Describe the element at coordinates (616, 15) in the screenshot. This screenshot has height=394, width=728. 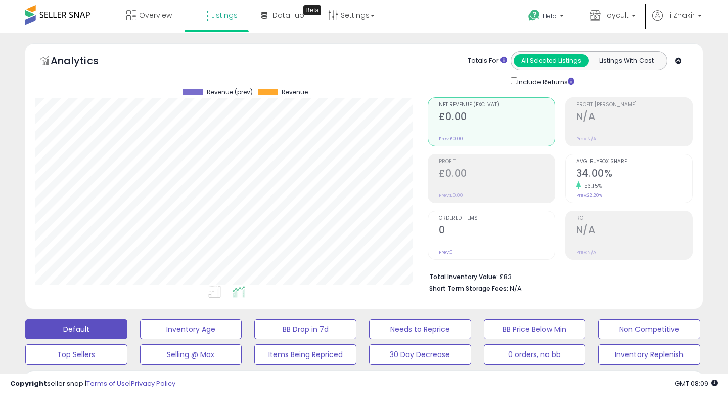
I see `span: Toycult` at that location.